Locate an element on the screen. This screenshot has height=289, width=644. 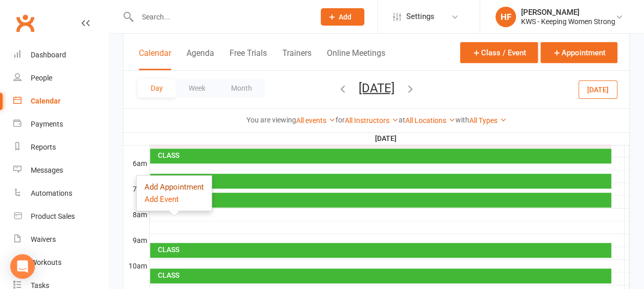
th: 9am is located at coordinates (136, 240).